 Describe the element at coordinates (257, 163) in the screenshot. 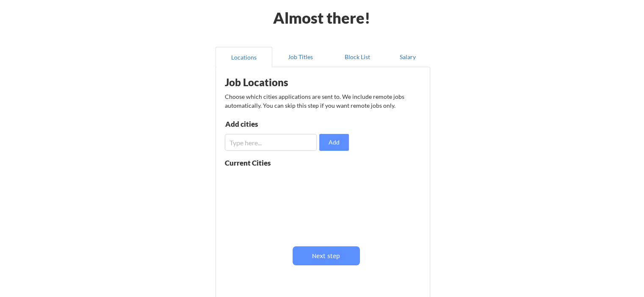

I see `div: Current Cities` at that location.